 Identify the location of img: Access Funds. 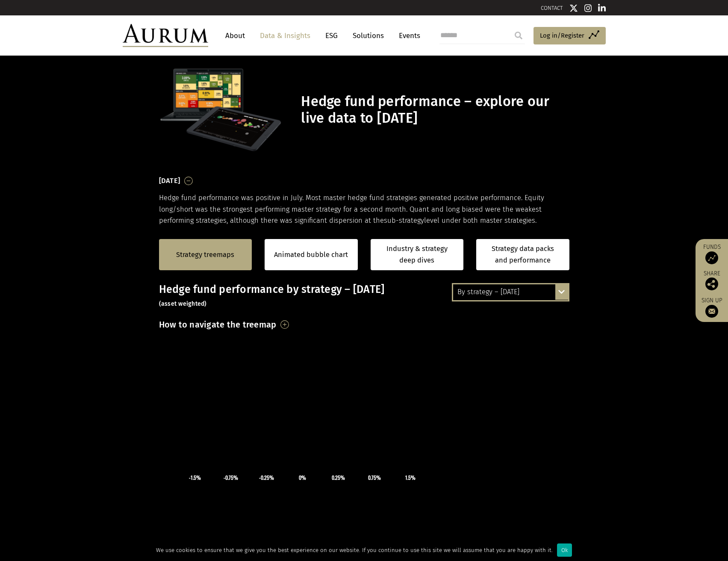
(712, 258).